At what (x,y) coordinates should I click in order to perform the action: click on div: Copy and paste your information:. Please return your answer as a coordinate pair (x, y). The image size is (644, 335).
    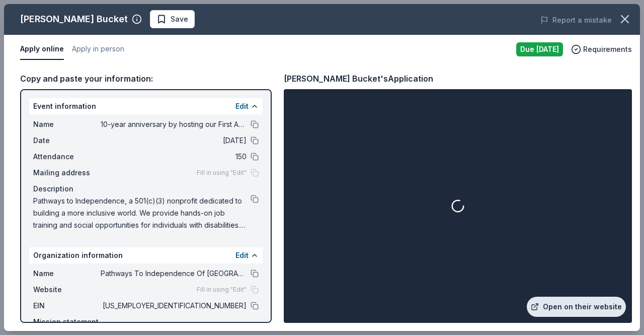
    Looking at the image, I should click on (146, 78).